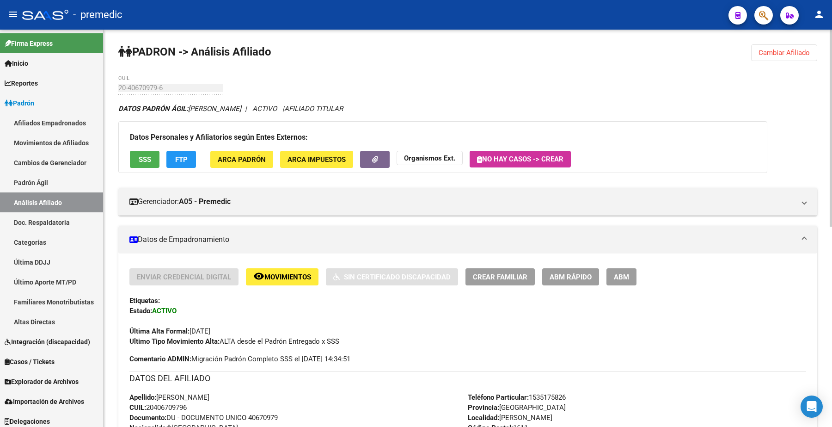  Describe the element at coordinates (145, 301) in the screenshot. I see `strong: Etiquetas:` at that location.